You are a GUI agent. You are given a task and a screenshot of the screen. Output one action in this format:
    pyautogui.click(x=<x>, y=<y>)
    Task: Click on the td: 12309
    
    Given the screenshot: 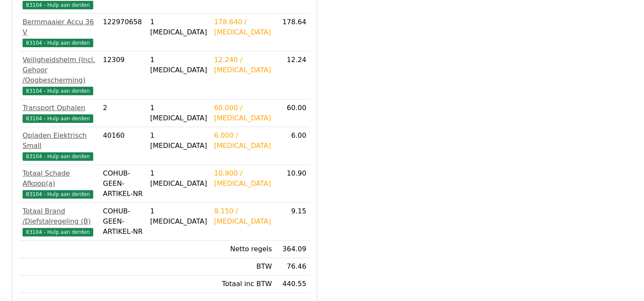 What is the action you would take?
    pyautogui.click(x=123, y=75)
    